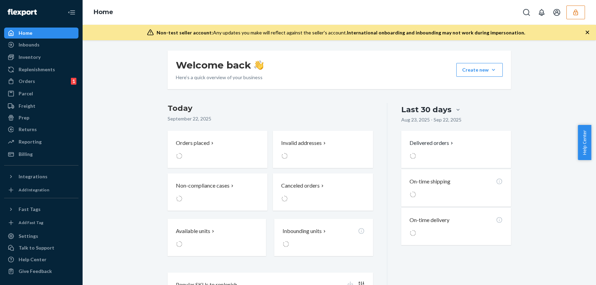  What do you see at coordinates (72, 12) in the screenshot?
I see `button: Close Navigation` at bounding box center [72, 12].